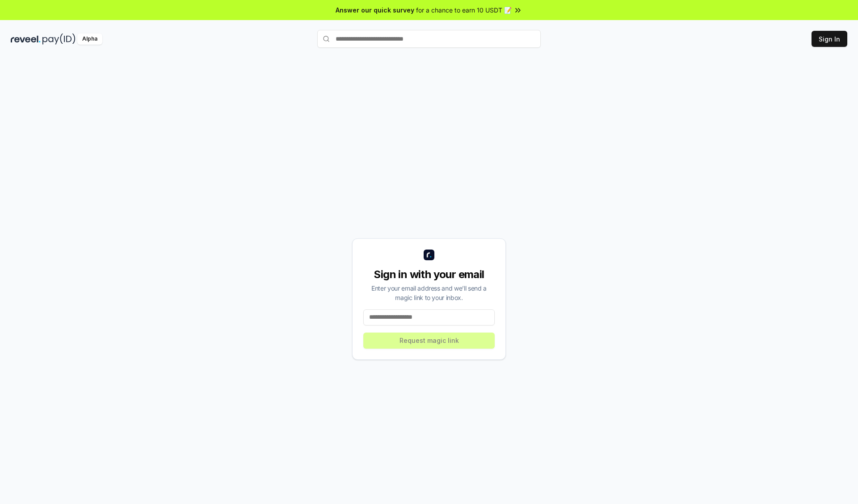 This screenshot has height=504, width=858. I want to click on img: reveel_dark, so click(26, 39).